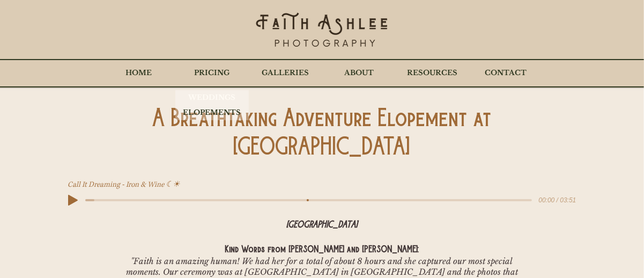  I want to click on span: Call It Dreaming - Iron & Wine ☾☀, so click(124, 184).